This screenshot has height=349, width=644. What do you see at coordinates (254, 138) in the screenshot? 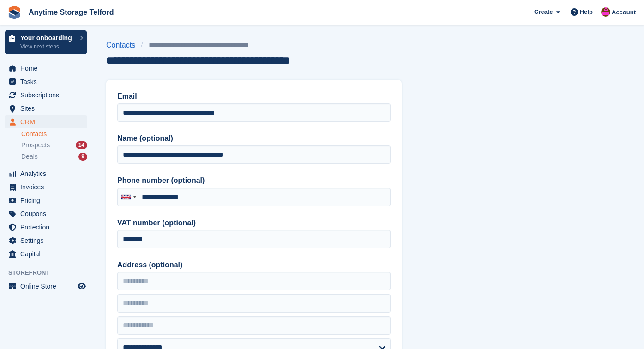
I see `label: Name (optional)` at bounding box center [254, 138].